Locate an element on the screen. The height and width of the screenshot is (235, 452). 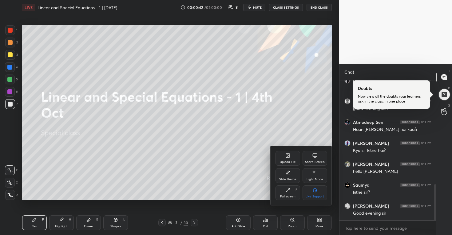
div: Live Support is located at coordinates (315, 196).